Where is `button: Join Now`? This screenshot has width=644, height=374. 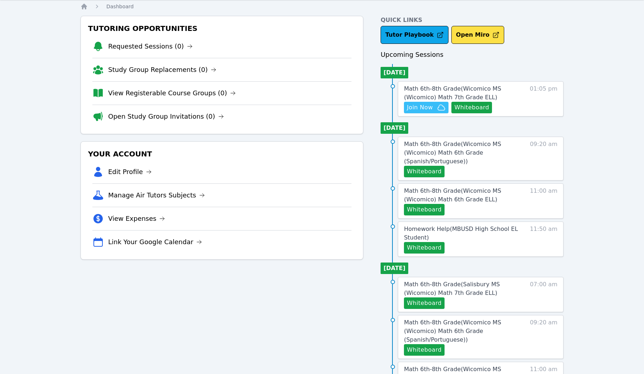 button: Join Now is located at coordinates (426, 107).